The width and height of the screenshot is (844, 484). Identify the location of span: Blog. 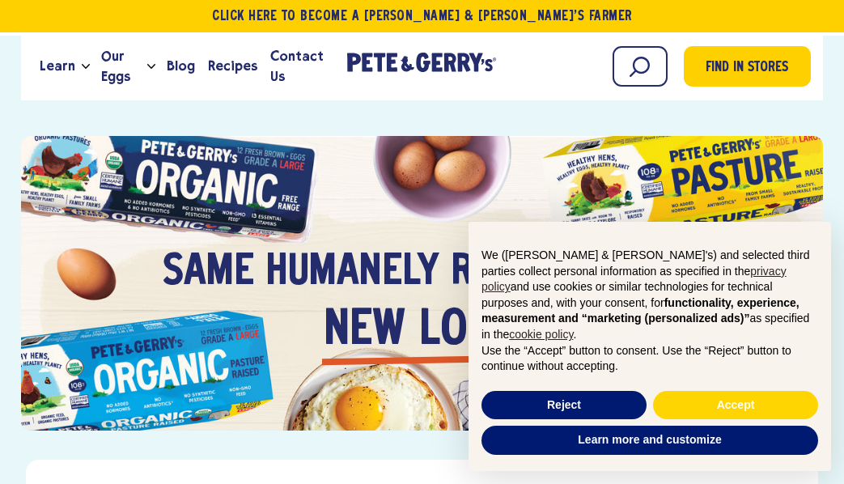
(180, 66).